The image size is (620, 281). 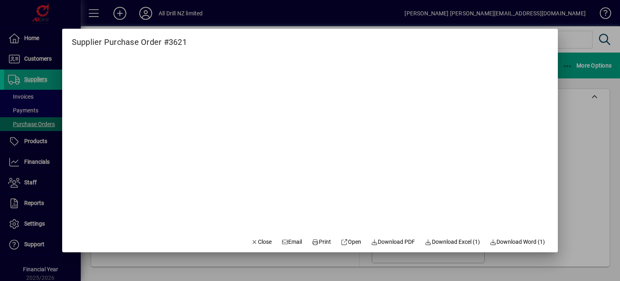 I want to click on a: Open, so click(x=351, y=242).